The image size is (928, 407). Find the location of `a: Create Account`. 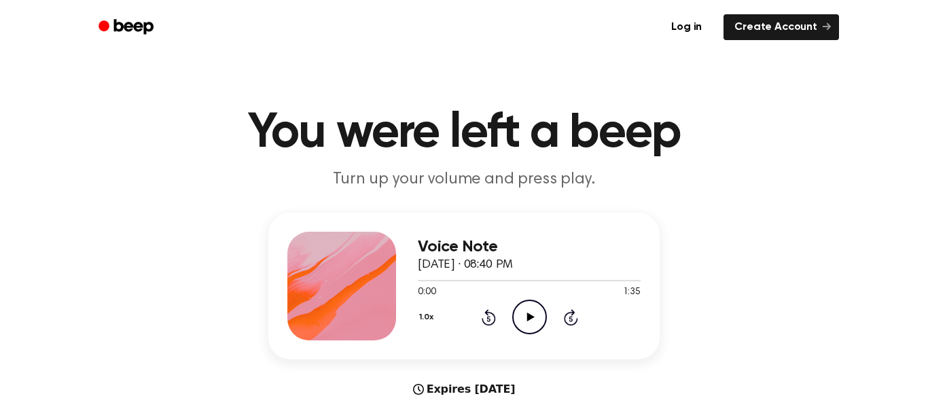

a: Create Account is located at coordinates (781, 27).